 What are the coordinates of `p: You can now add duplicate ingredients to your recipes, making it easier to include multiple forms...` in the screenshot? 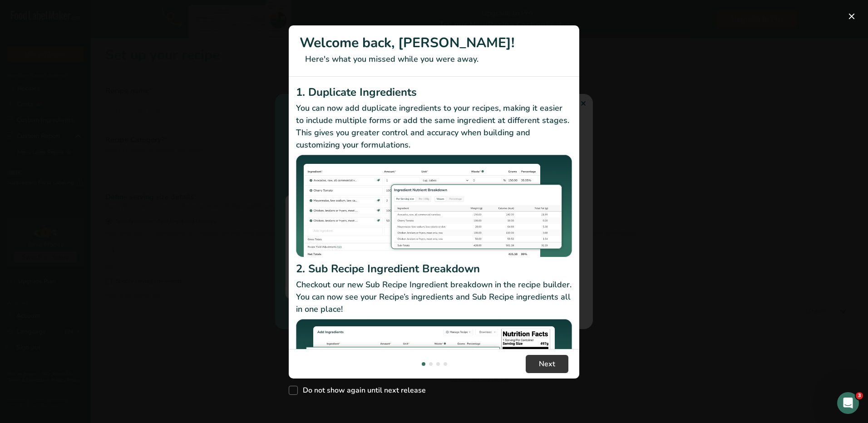 It's located at (434, 126).